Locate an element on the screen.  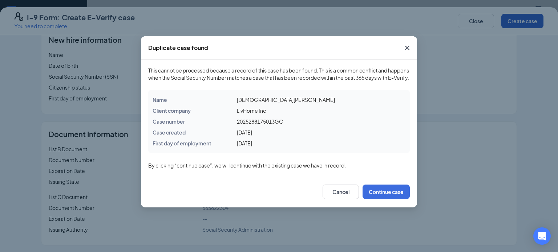
button: Cancel is located at coordinates (341, 192).